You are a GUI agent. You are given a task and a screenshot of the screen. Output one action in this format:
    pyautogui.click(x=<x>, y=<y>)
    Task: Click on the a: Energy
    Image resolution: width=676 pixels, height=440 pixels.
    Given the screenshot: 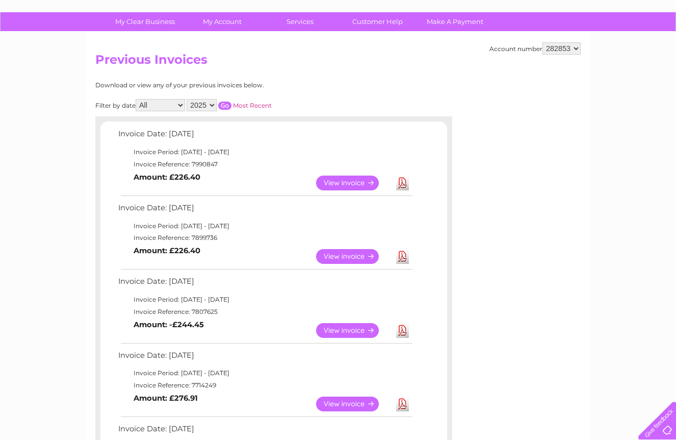 What is the action you would take?
    pyautogui.click(x=533, y=47)
    